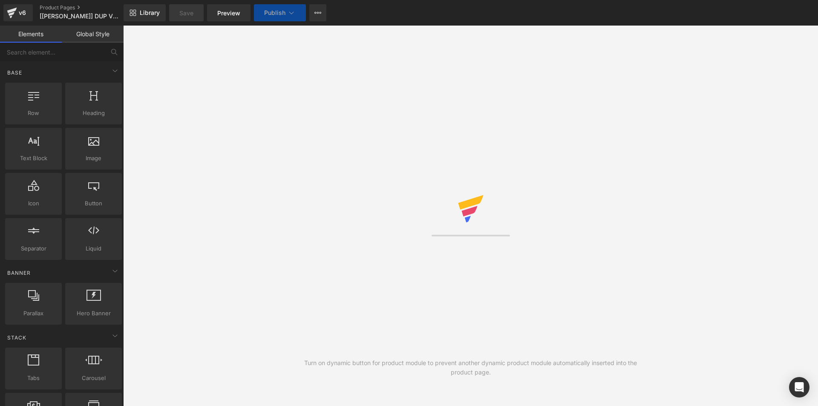 The height and width of the screenshot is (406, 818). What do you see at coordinates (144, 13) in the screenshot?
I see `a: New Library` at bounding box center [144, 13].